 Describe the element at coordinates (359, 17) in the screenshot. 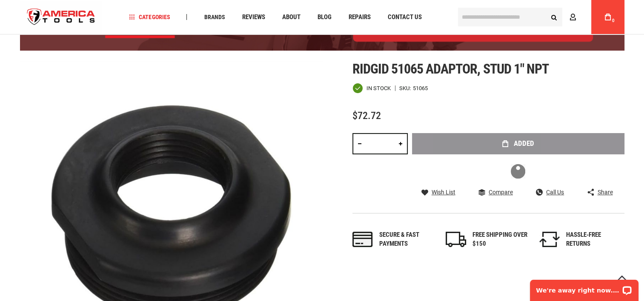

I see `a: Repairs` at that location.